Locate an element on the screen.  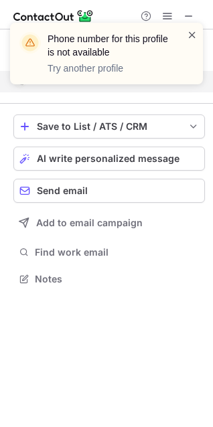
div: Save to List / ATS / CRM is located at coordinates (109, 127).